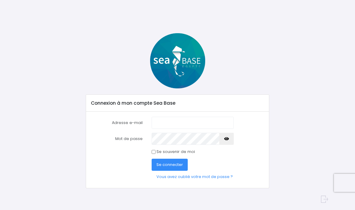 Image resolution: width=355 pixels, height=210 pixels. What do you see at coordinates (170, 164) in the screenshot?
I see `span: Se connecter` at bounding box center [170, 164].